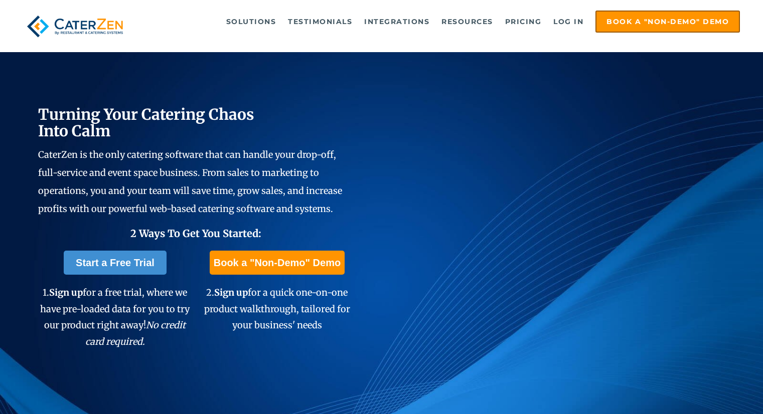  What do you see at coordinates (523, 22) in the screenshot?
I see `a: Pricing` at bounding box center [523, 22].